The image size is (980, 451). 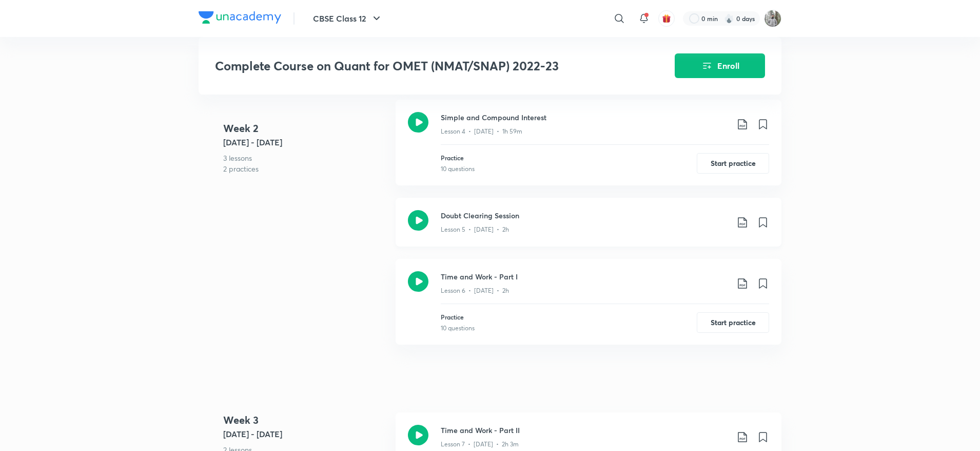 What do you see at coordinates (772, 19) in the screenshot?
I see `img: Koushik Dhenki` at bounding box center [772, 19].